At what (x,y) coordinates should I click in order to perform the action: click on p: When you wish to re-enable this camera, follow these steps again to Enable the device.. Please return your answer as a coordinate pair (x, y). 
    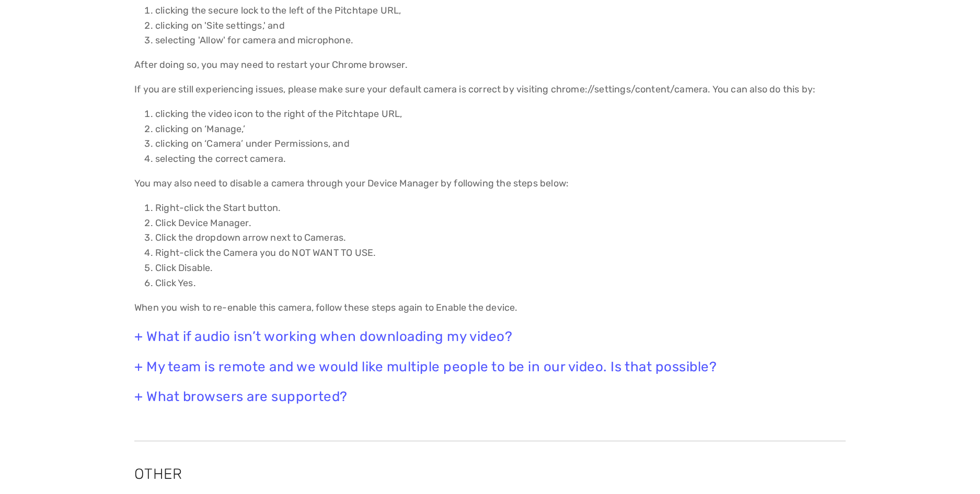
    Looking at the image, I should click on (489, 307).